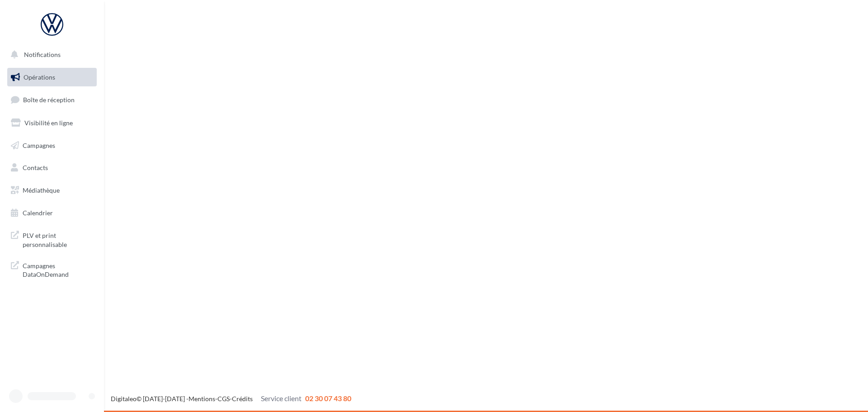  I want to click on a: Digitaleo, so click(123, 398).